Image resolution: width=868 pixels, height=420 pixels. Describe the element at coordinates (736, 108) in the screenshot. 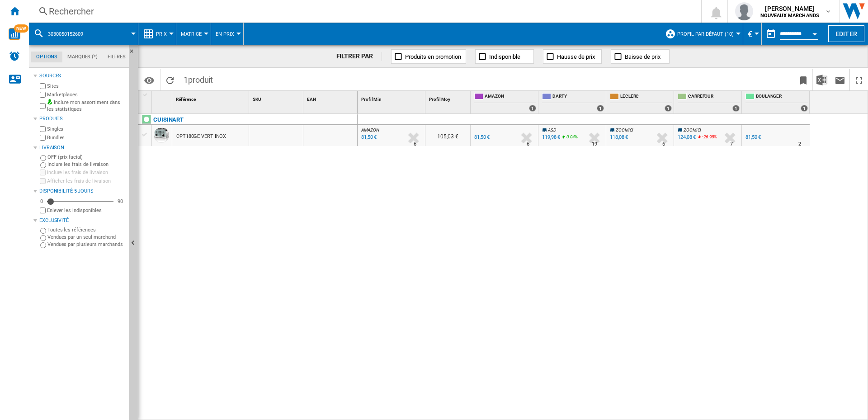

I see `div: 1 offers sold by CARREFOUR` at that location.